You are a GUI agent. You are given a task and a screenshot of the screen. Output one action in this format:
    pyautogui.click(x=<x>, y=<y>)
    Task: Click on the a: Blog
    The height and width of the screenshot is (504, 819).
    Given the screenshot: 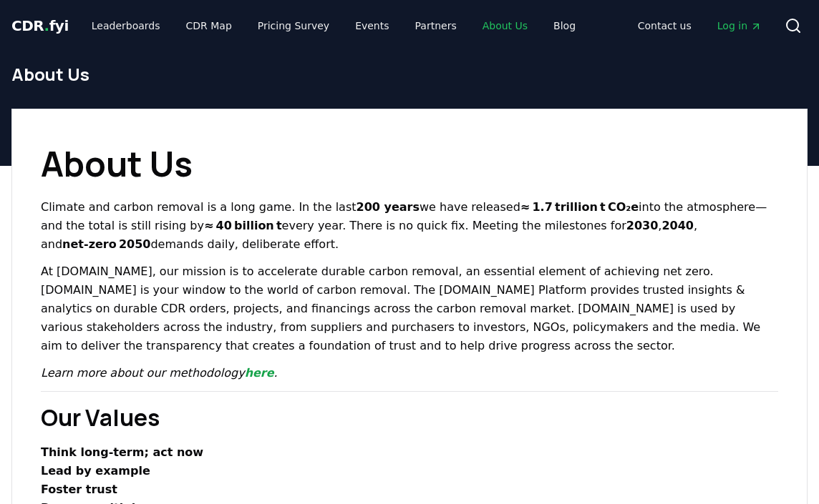 What is the action you would take?
    pyautogui.click(x=564, y=25)
    